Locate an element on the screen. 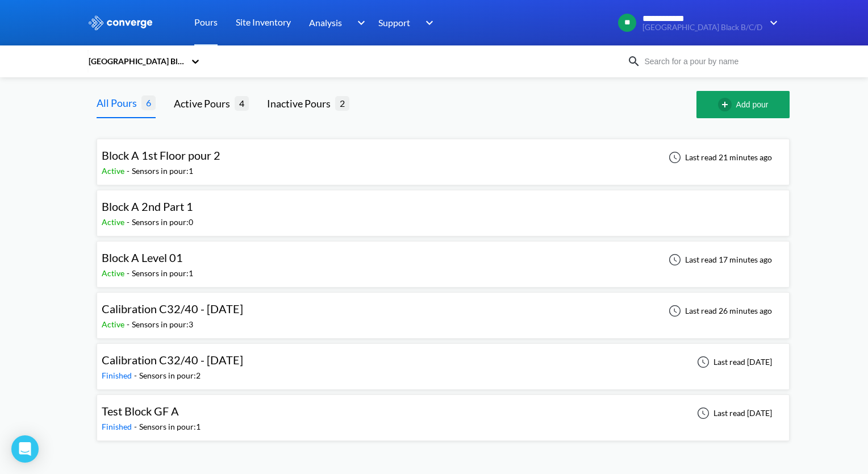 This screenshot has height=474, width=868. div: Active Pours is located at coordinates (204, 104).